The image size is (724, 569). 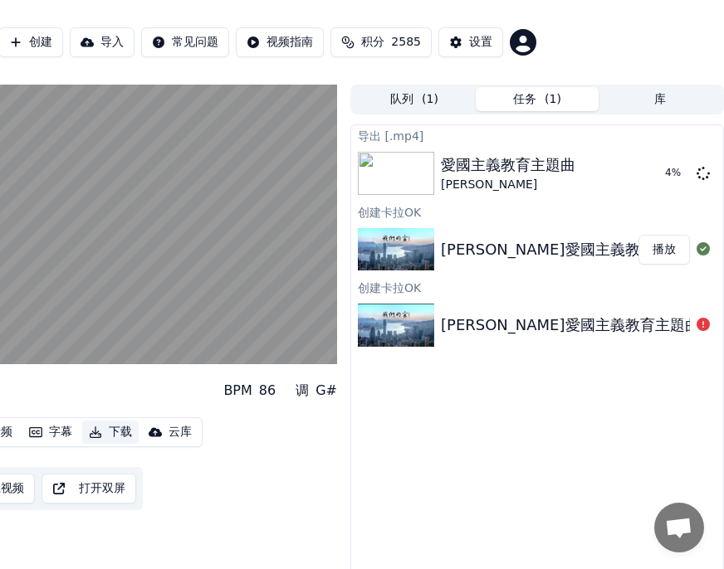 I want to click on button: 视频指南, so click(x=280, y=42).